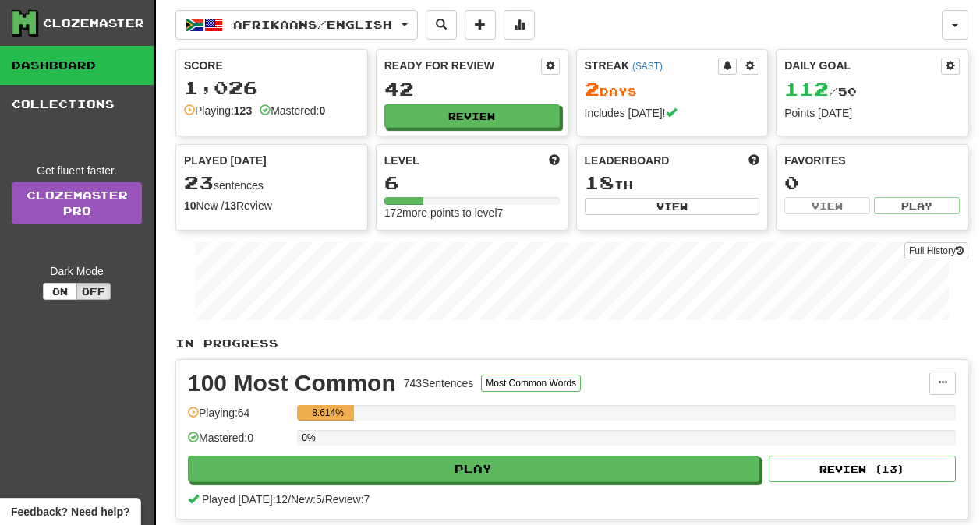 This screenshot has width=980, height=525. What do you see at coordinates (439, 383) in the screenshot?
I see `div: 743 Sentences` at bounding box center [439, 383].